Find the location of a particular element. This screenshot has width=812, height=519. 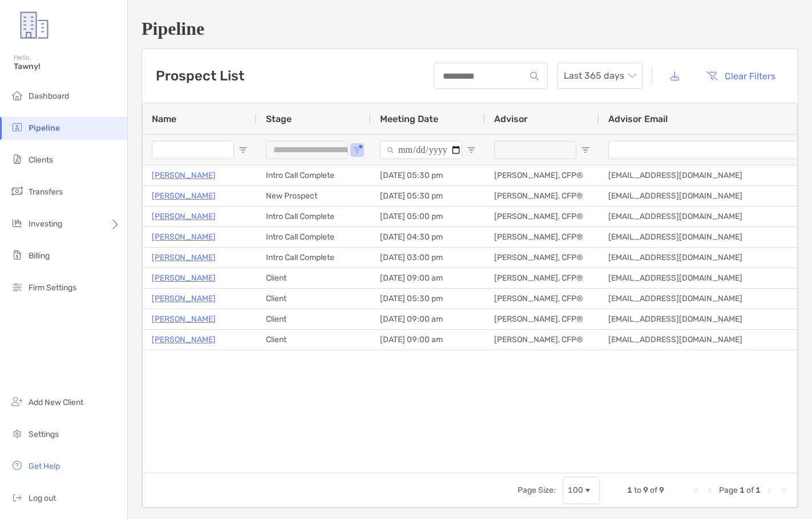

span: Firm Settings is located at coordinates (53, 287).